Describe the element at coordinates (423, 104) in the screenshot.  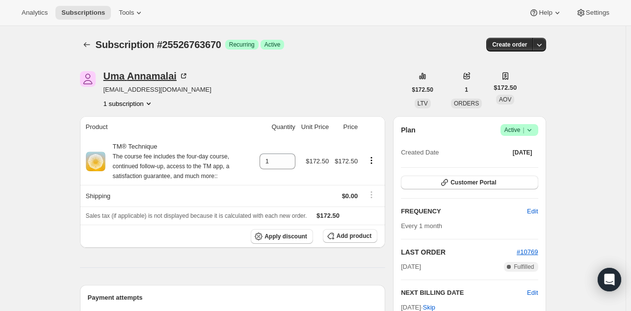
I see `span: LTV` at that location.